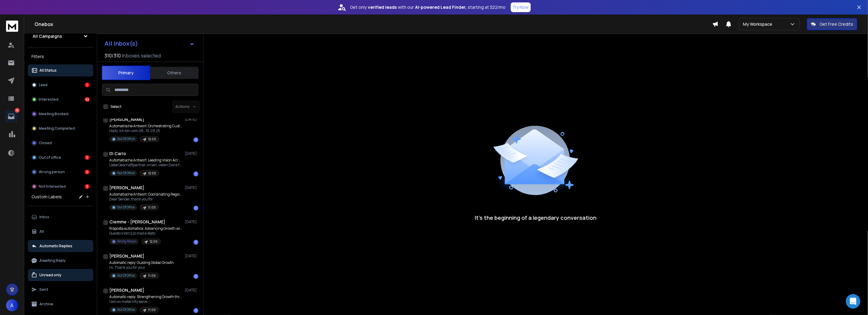 The height and width of the screenshot is (315, 868). Describe the element at coordinates (141, 263) in the screenshot. I see `p: Automatic reply: Guiding Global Growth` at that location.